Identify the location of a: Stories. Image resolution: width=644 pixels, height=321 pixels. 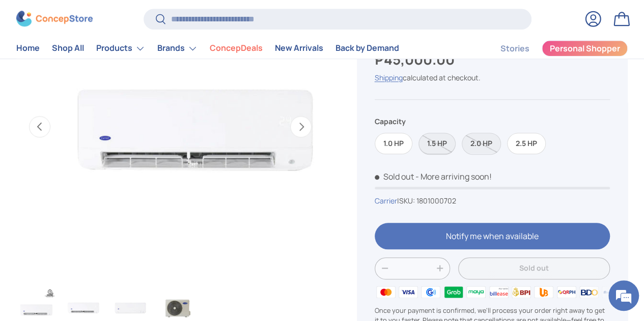
(515, 48).